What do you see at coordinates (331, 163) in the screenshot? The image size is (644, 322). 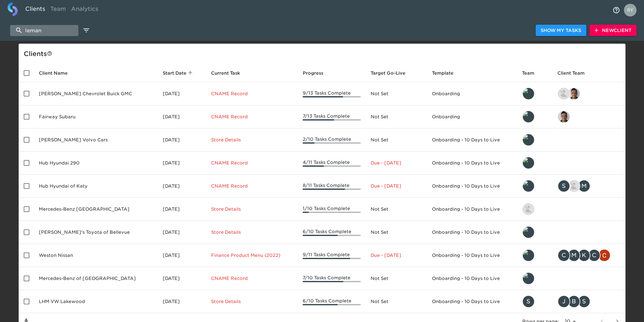 I see `td: 4/11 Tasks Complete` at bounding box center [331, 163].